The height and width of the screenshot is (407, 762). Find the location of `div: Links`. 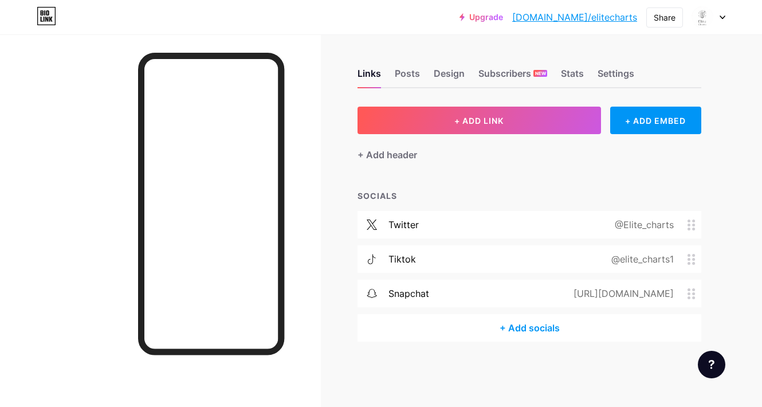

div: Links is located at coordinates (369, 77).